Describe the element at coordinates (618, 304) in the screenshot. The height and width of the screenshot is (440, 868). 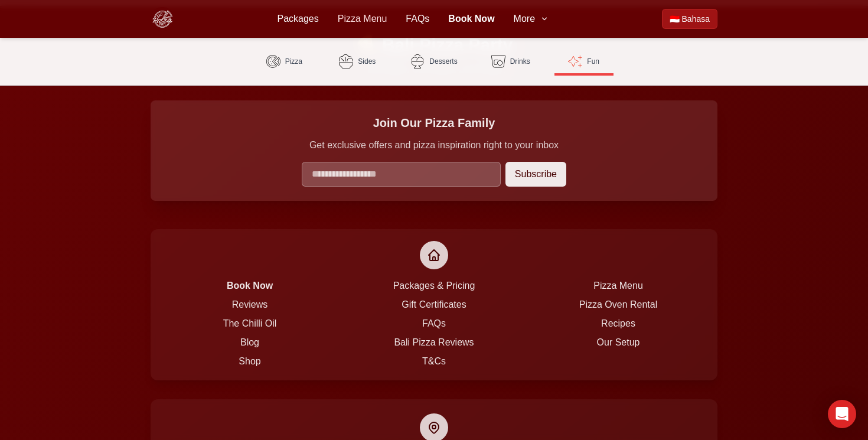
I see `a: Pizza Oven Rental` at that location.